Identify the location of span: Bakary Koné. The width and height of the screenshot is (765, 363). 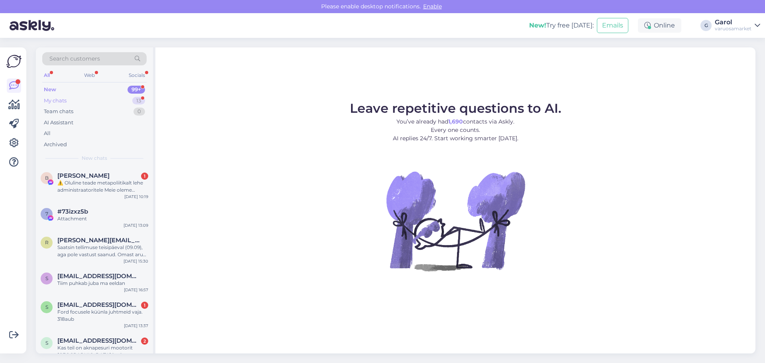
(83, 176).